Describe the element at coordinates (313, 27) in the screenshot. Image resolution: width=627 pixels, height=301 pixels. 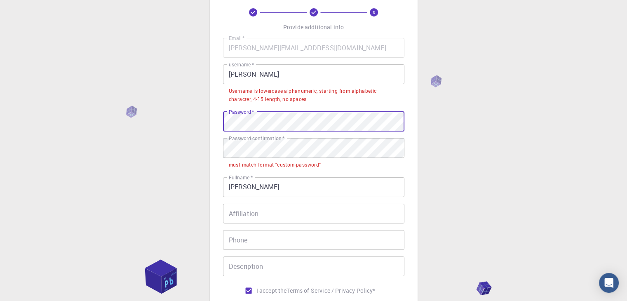
I see `p: Provide additional info` at that location.